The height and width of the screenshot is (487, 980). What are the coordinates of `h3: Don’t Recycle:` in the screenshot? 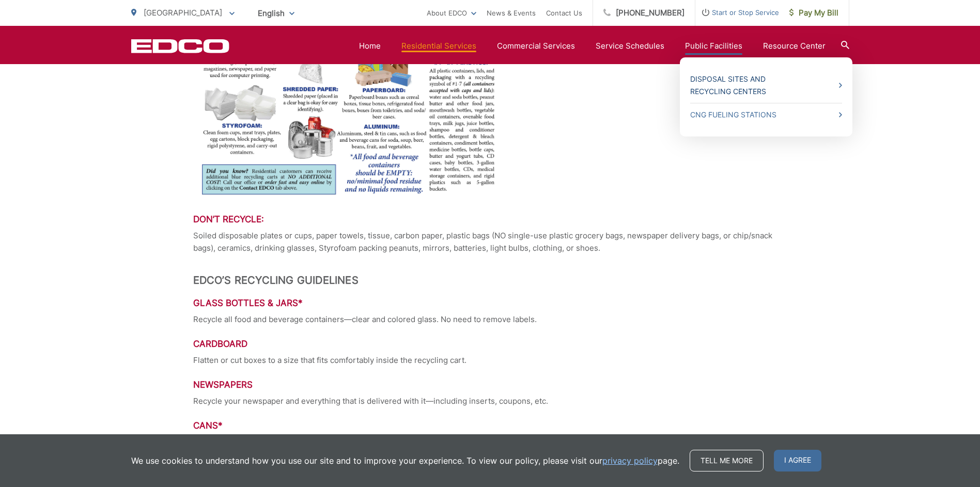 It's located at (490, 219).